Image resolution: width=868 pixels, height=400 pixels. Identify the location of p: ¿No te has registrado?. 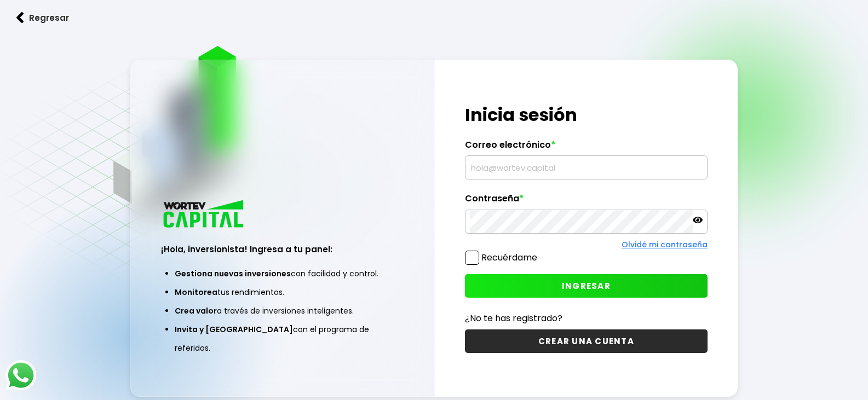
(586, 318).